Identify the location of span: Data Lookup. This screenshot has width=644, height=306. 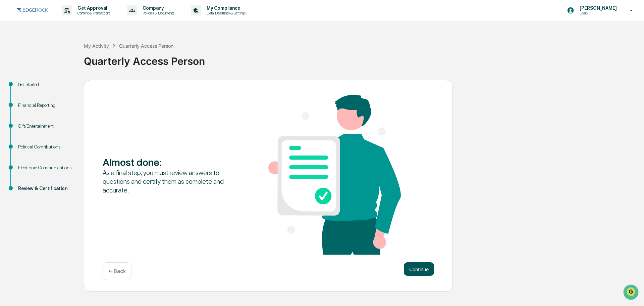
(28, 101).